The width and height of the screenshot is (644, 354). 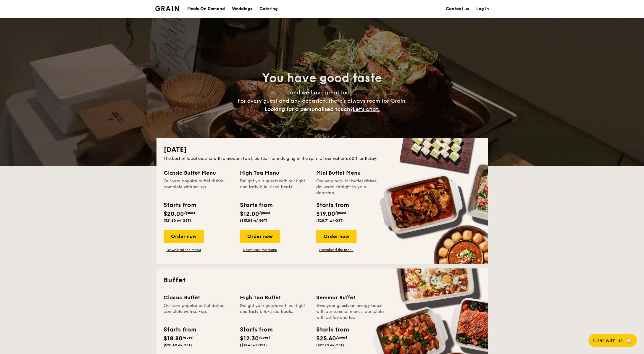 I want to click on span: ($20.49 w/ GST), so click(x=178, y=345).